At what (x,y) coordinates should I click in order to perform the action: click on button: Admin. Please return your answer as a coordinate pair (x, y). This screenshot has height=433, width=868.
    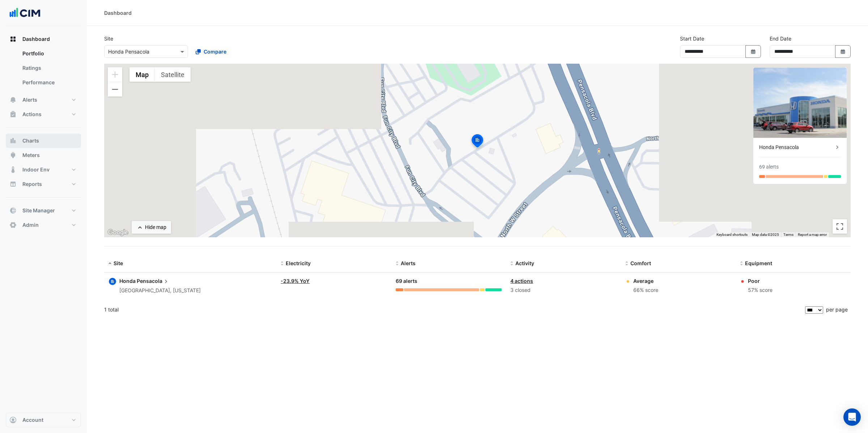
    Looking at the image, I should click on (43, 225).